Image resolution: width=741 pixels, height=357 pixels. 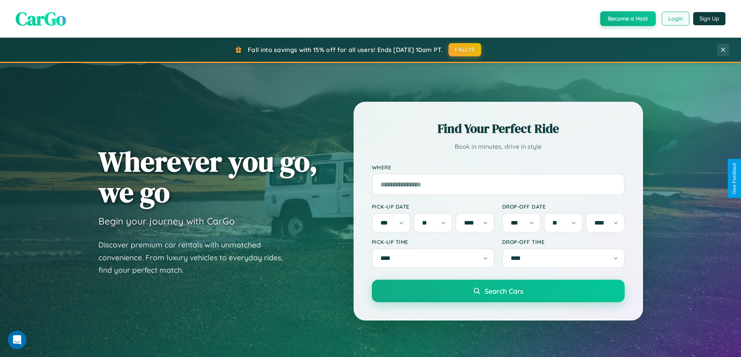 I want to click on button: Login, so click(x=675, y=19).